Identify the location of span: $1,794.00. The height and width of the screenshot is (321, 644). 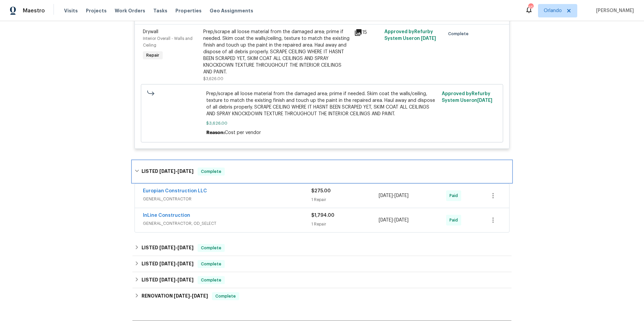
(322, 215).